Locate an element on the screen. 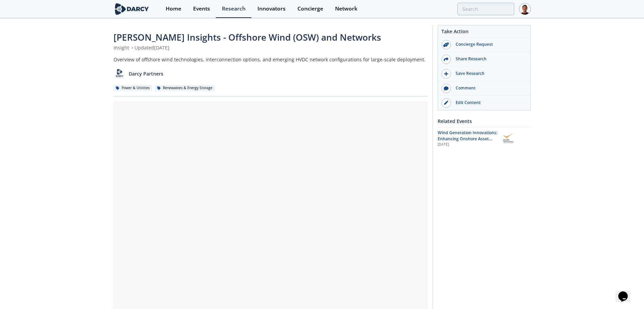 This screenshot has width=644, height=309. div: Save Research is located at coordinates (489, 74).